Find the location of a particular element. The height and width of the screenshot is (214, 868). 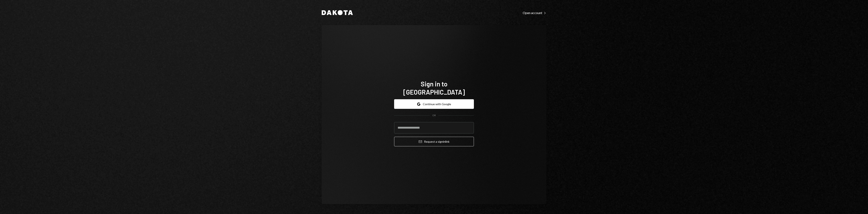

button: Continue with Google is located at coordinates (434, 104).